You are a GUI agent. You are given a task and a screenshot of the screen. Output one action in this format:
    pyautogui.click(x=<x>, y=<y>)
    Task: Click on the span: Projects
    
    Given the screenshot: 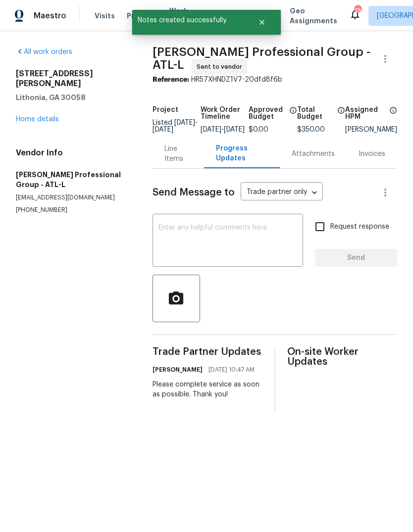 What is the action you would take?
    pyautogui.click(x=142, y=16)
    